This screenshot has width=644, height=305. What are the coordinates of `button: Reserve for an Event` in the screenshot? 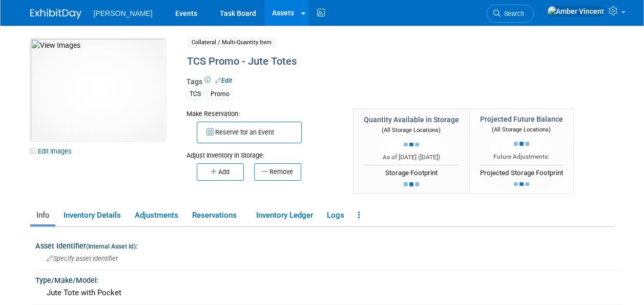 It's located at (249, 132).